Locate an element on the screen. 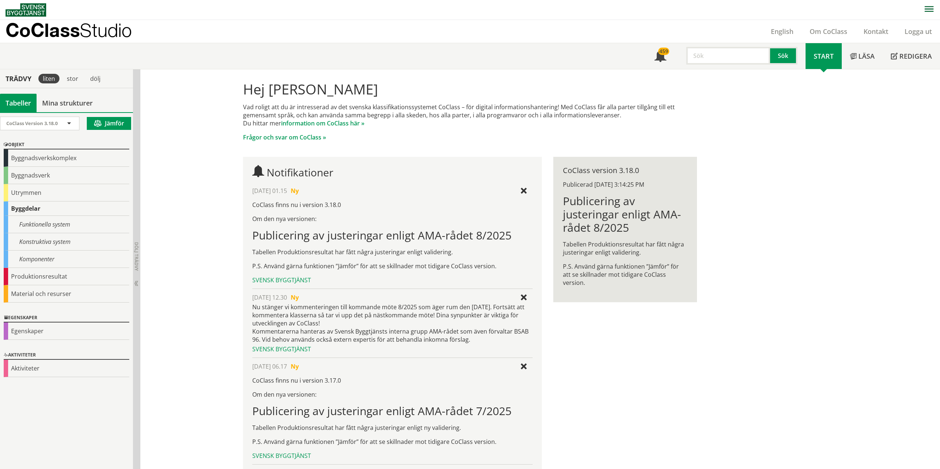 Image resolution: width=940 pixels, height=469 pixels. span: Studio is located at coordinates (106, 30).